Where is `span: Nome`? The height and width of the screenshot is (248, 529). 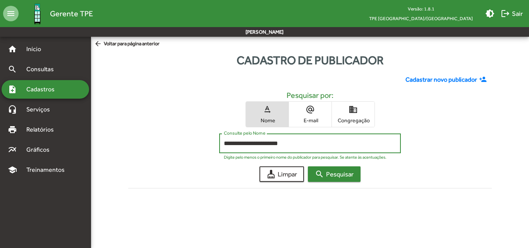
span: Nome is located at coordinates (267, 120).